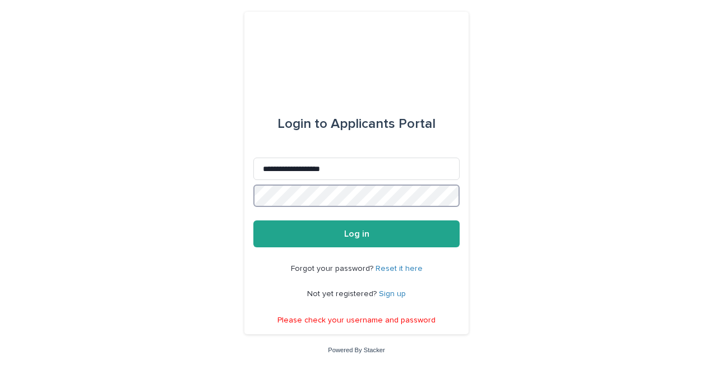 This screenshot has height=378, width=713. Describe the element at coordinates (302, 124) in the screenshot. I see `span: Login to` at that location.